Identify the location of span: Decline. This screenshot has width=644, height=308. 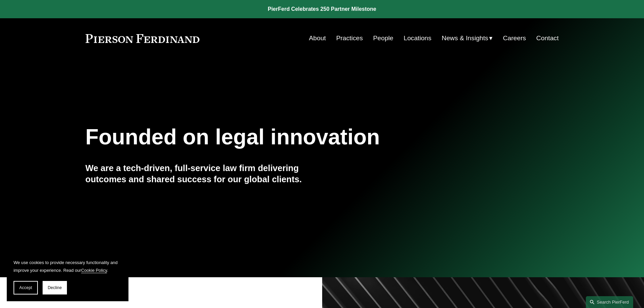
(55, 288).